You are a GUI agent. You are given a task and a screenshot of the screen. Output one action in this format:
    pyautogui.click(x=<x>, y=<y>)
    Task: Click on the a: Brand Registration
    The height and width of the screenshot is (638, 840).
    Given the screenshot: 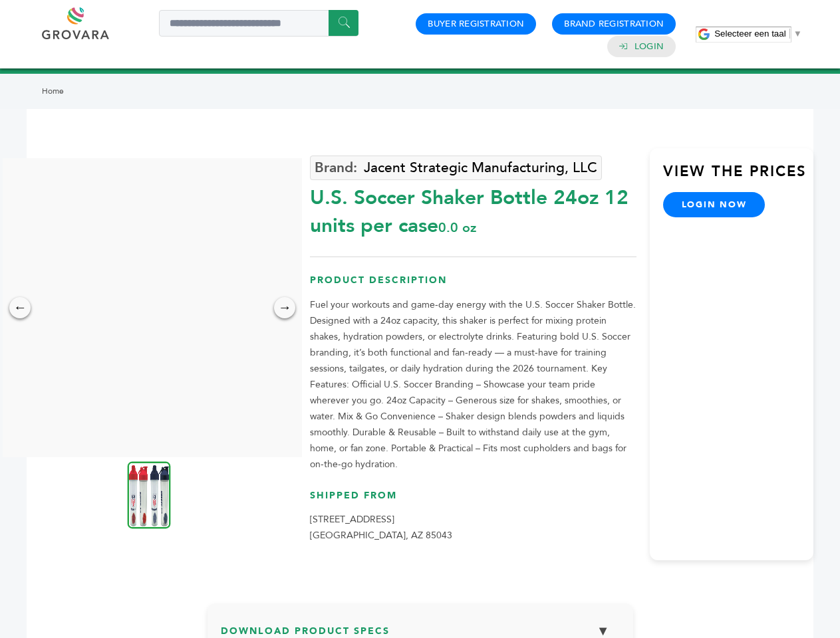 What is the action you would take?
    pyautogui.click(x=614, y=24)
    